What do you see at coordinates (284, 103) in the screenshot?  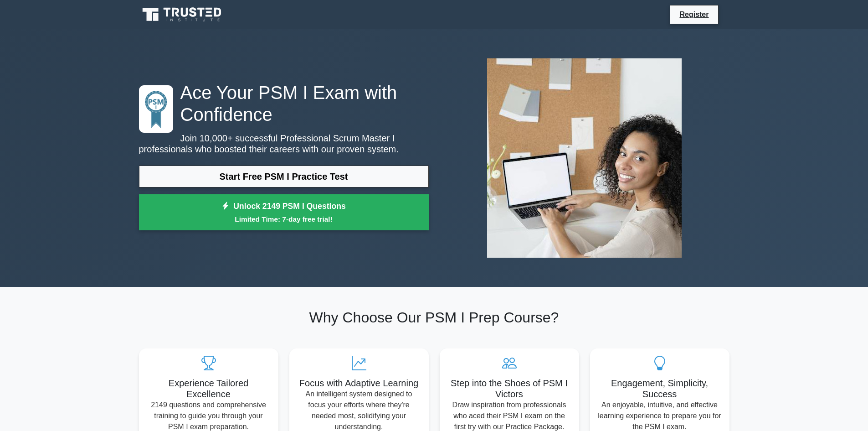 I see `h1: Ace Your PSM I Exam with Confidence` at bounding box center [284, 103].